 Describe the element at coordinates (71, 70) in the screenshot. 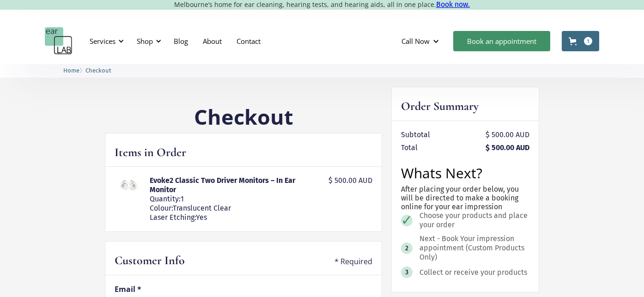

I see `a: Home` at that location.